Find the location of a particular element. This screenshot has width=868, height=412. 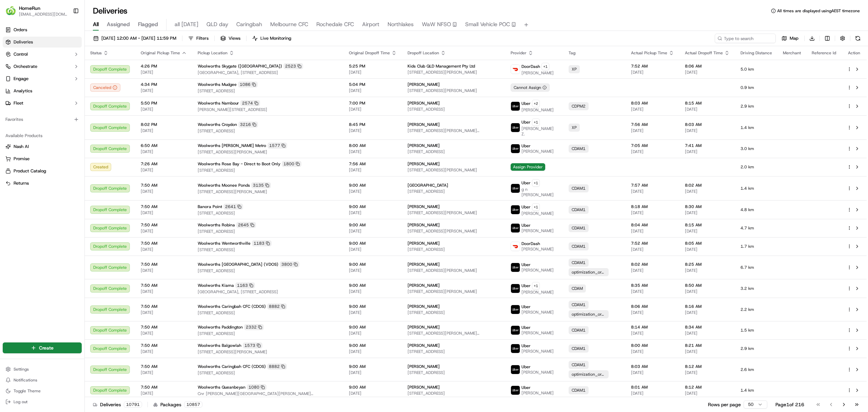

span: Engage is located at coordinates (21, 79).